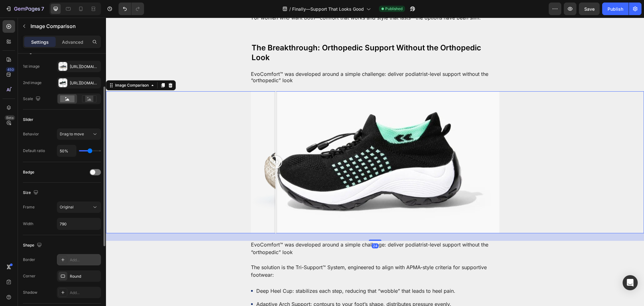 This screenshot has height=306, width=644. I want to click on div: Round, so click(84, 276).